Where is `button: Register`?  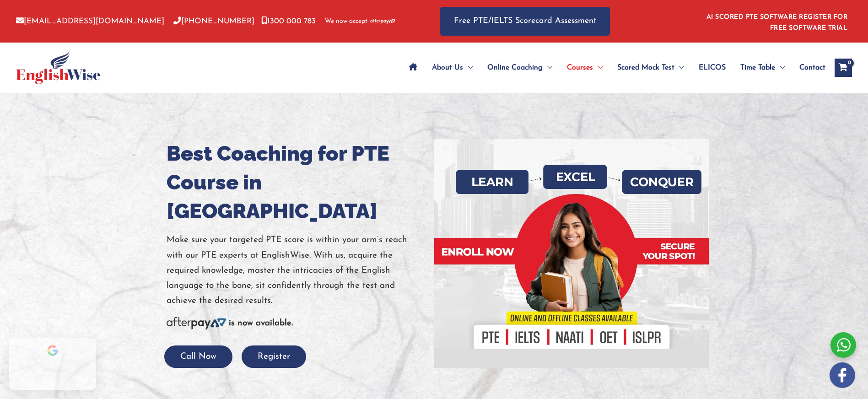
button: Register is located at coordinates (273, 357).